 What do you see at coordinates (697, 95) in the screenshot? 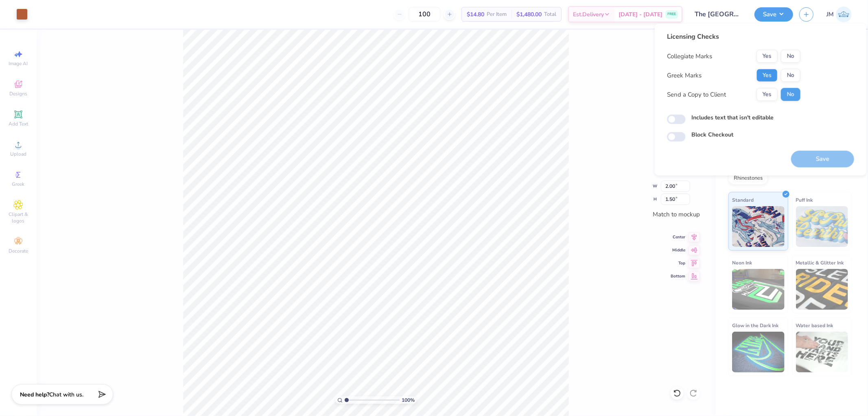
I see `div: Send a Copy to Client` at bounding box center [697, 95].